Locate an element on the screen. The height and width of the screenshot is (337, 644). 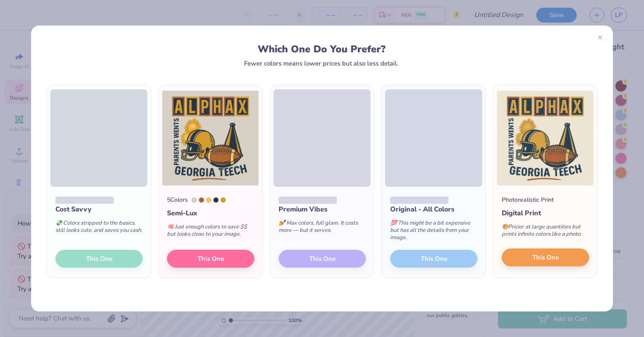
div: Original - All Colors is located at coordinates (434, 209).